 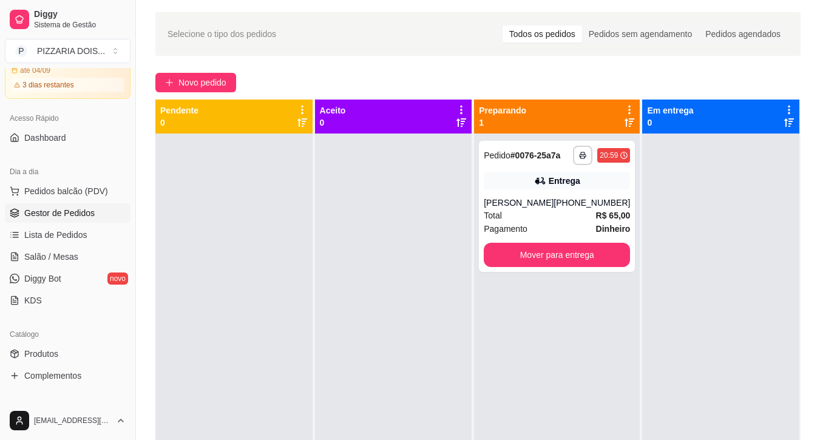 I want to click on span: KDS, so click(x=33, y=300).